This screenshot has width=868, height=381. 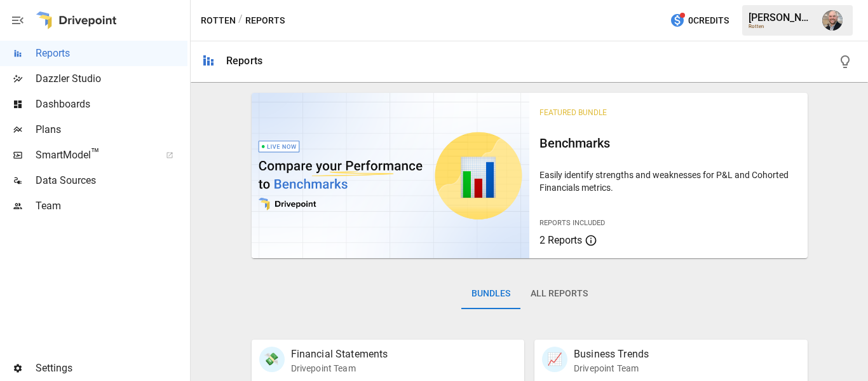 What do you see at coordinates (573, 113) in the screenshot?
I see `span: Featured Bundle` at bounding box center [573, 113].